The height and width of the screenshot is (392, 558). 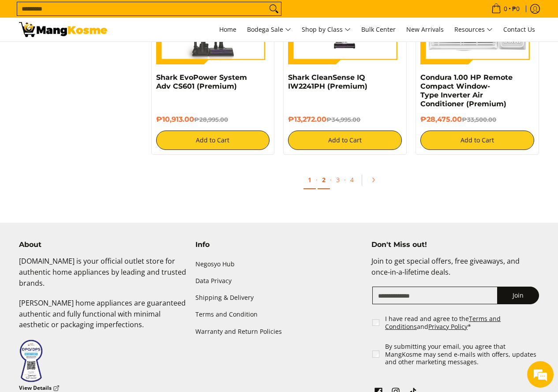 What do you see at coordinates (328, 82) in the screenshot?
I see `a: Shark CleanSense IQ IW2241PH (Premium)` at bounding box center [328, 82].